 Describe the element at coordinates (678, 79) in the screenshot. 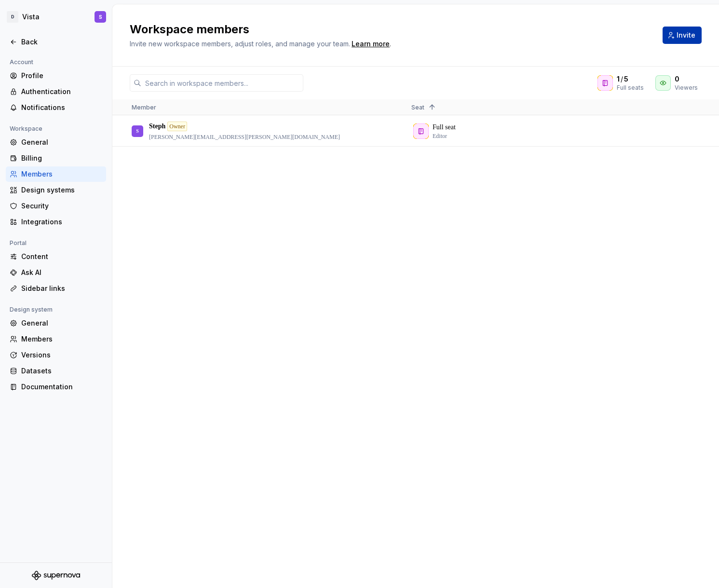

I see `span: 0` at that location.